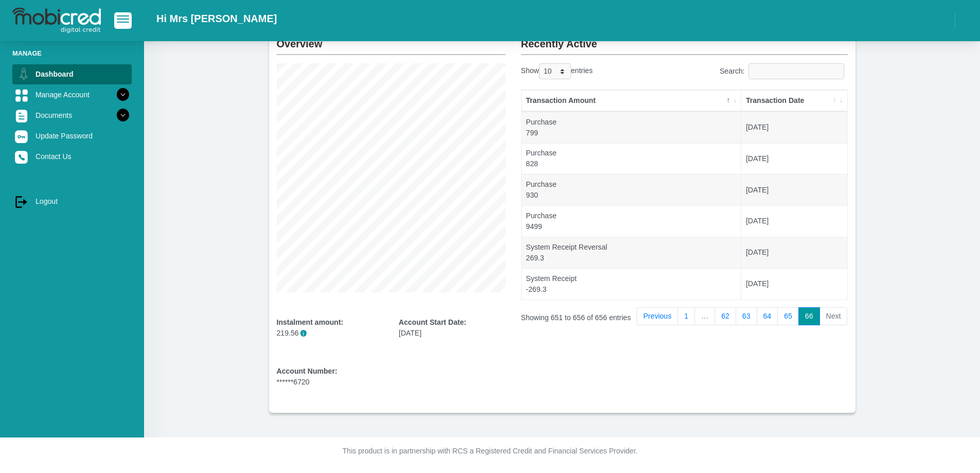 Image resolution: width=980 pixels, height=473 pixels. I want to click on a: 64, so click(768, 317).